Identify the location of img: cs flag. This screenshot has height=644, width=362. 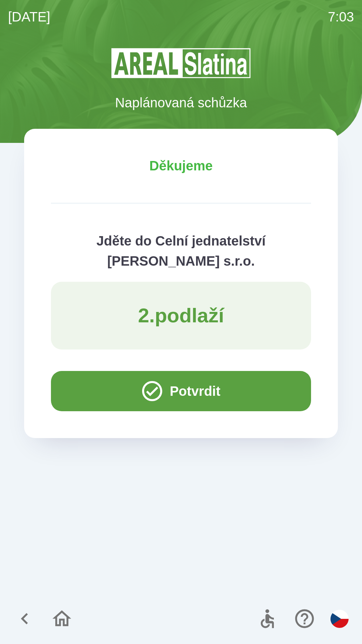
(340, 619).